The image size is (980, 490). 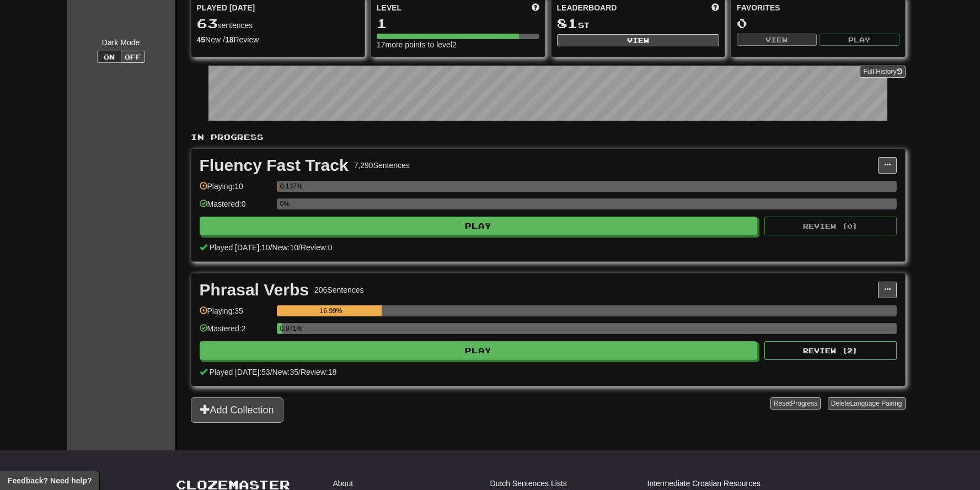 What do you see at coordinates (704, 483) in the screenshot?
I see `a: Intermediate Croatian Resources` at bounding box center [704, 483].